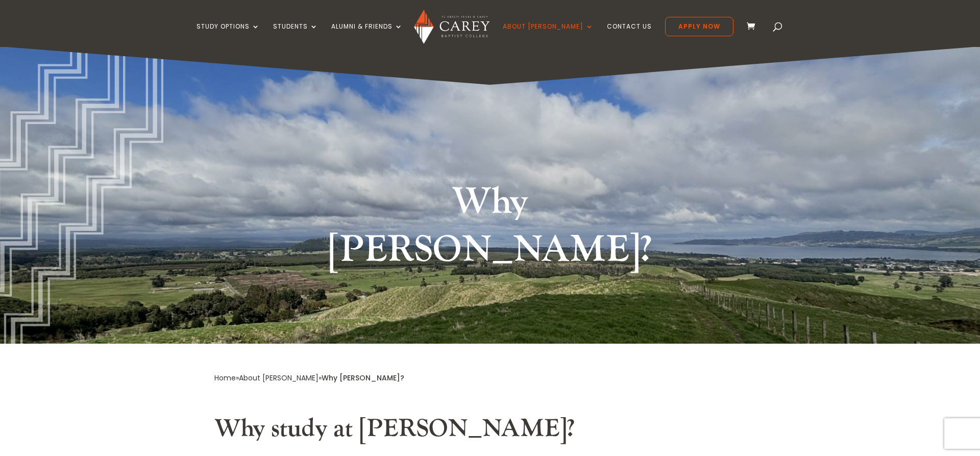  What do you see at coordinates (296, 35) in the screenshot?
I see `a: Students` at bounding box center [296, 35].